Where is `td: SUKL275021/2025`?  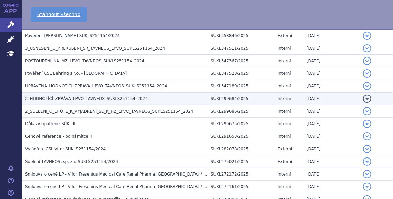 td: SUKL275021/2025 is located at coordinates (240, 161).